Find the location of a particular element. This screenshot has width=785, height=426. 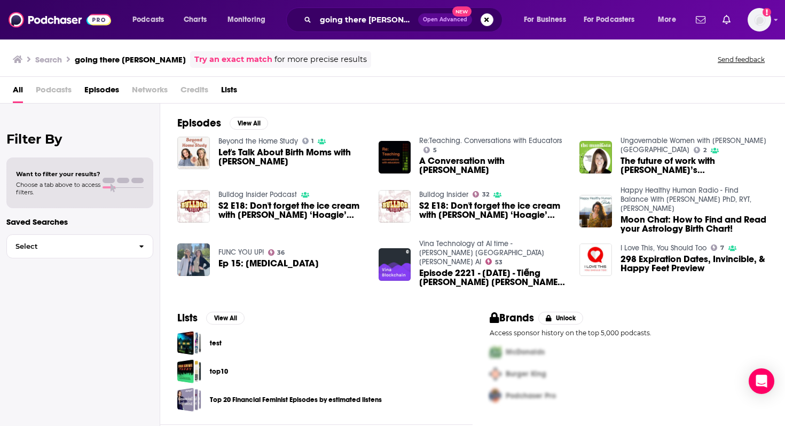

span: All is located at coordinates (18, 92).